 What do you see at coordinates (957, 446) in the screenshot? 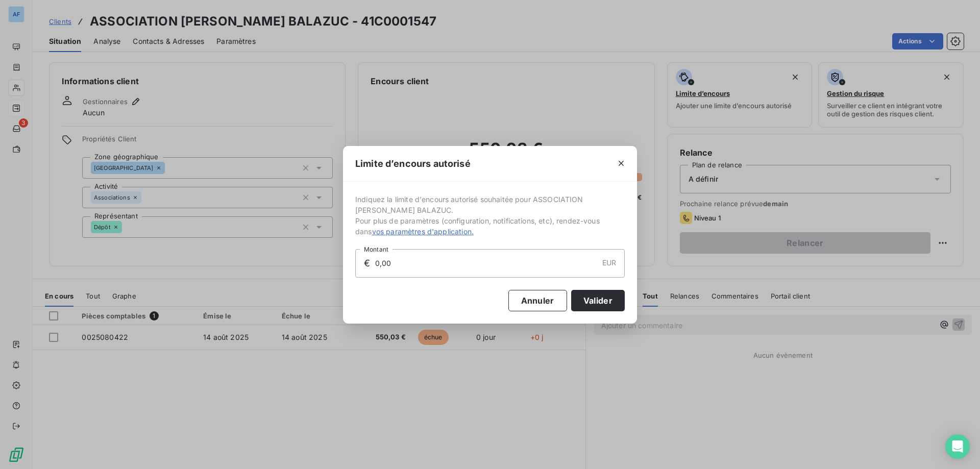
I see `div: Open Intercom Messenger` at bounding box center [957, 446].